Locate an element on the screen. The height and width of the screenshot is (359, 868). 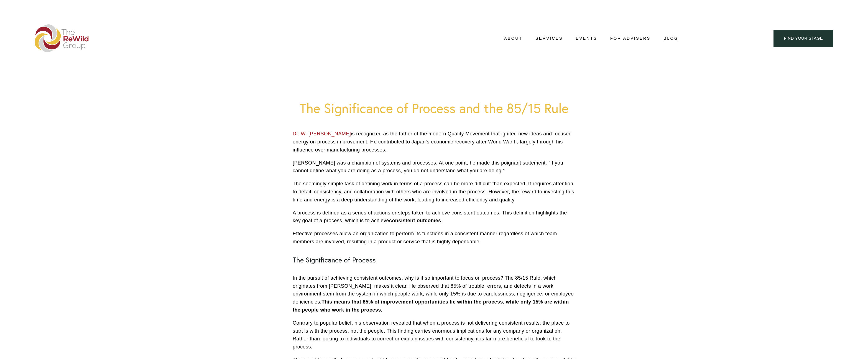
h2: The Significance of Process is located at coordinates (434, 260).